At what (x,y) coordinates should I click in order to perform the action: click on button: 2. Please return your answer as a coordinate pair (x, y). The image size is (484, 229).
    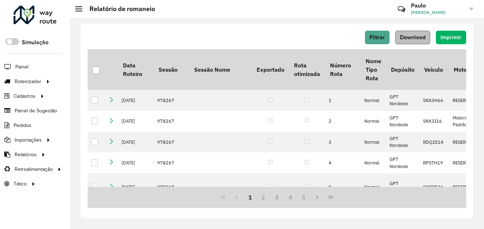
    Looking at the image, I should click on (263, 197).